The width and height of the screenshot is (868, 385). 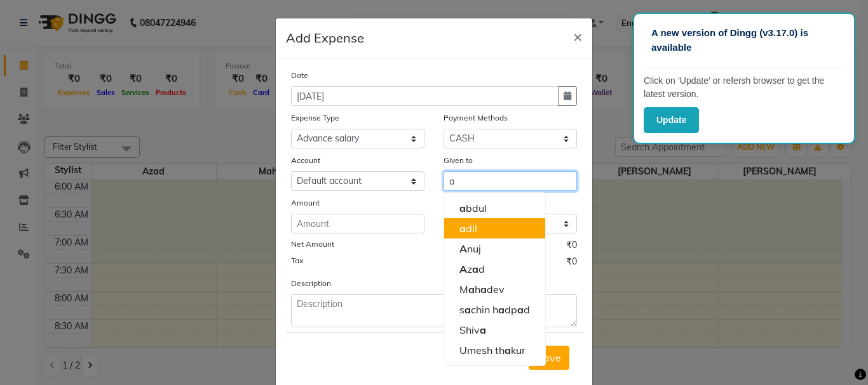 I want to click on p: A new version of Dingg (v3.17.0) is available, so click(x=744, y=40).